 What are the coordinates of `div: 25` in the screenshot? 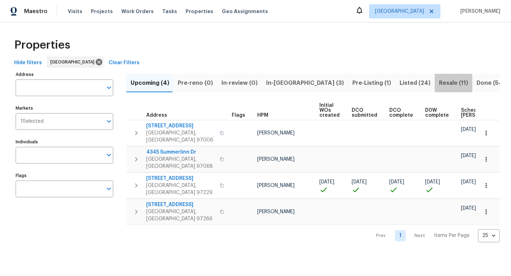 It's located at (488, 236).